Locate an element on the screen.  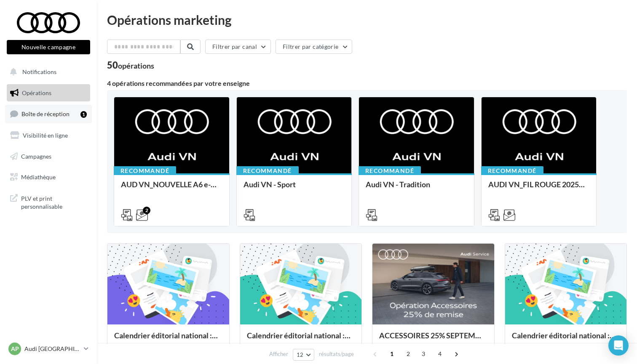
div: Opérations marketing is located at coordinates (367, 20).